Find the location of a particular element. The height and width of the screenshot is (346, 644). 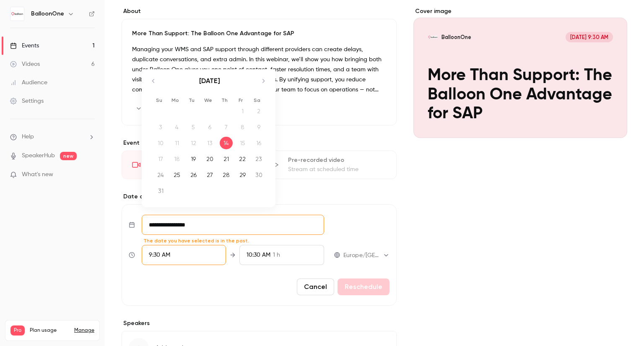

td: Not available. Monday, August 18, 2025 is located at coordinates (177, 159).